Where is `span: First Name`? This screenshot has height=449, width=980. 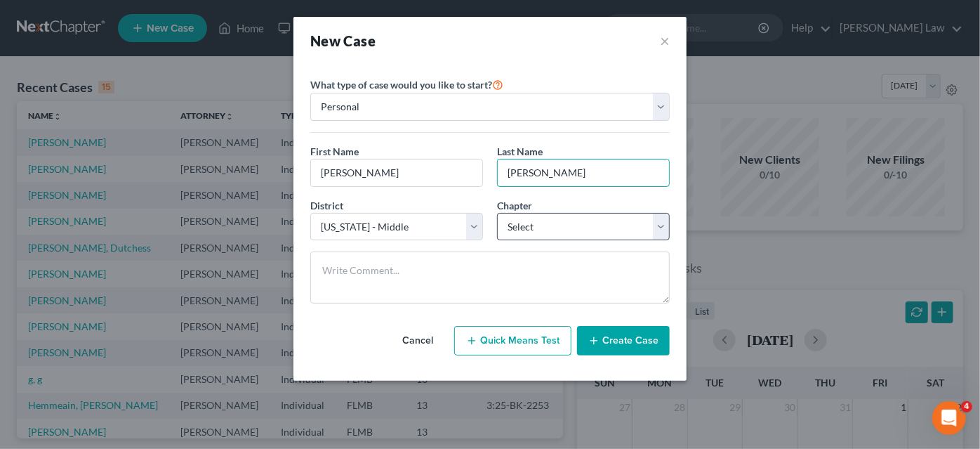 span: First Name is located at coordinates (334, 151).